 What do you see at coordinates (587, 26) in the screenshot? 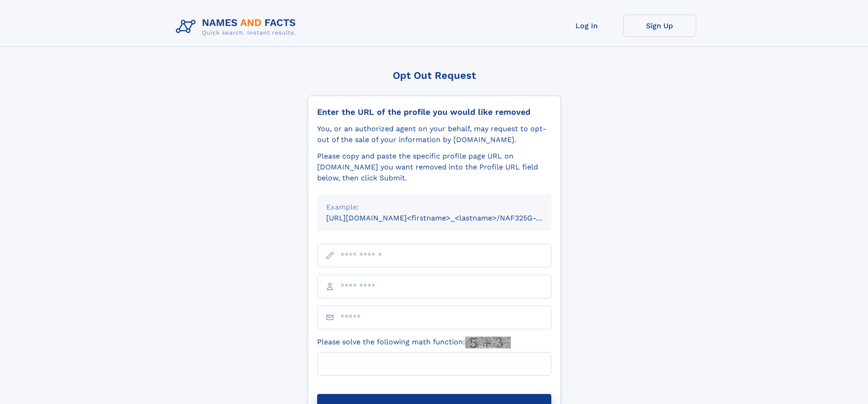
I see `a: Log In` at bounding box center [587, 26].